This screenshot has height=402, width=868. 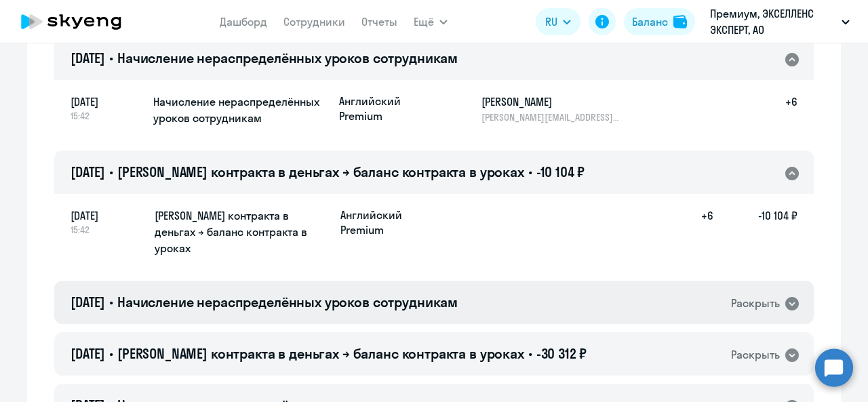 I want to click on button: Балансbalance, so click(x=659, y=22).